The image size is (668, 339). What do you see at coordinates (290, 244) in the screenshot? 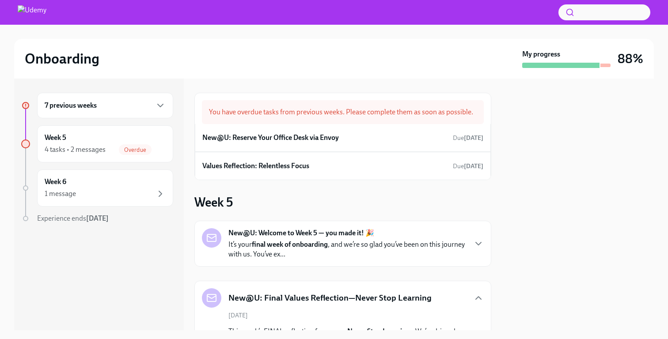
I see `strong: final week of onboarding` at bounding box center [290, 244].